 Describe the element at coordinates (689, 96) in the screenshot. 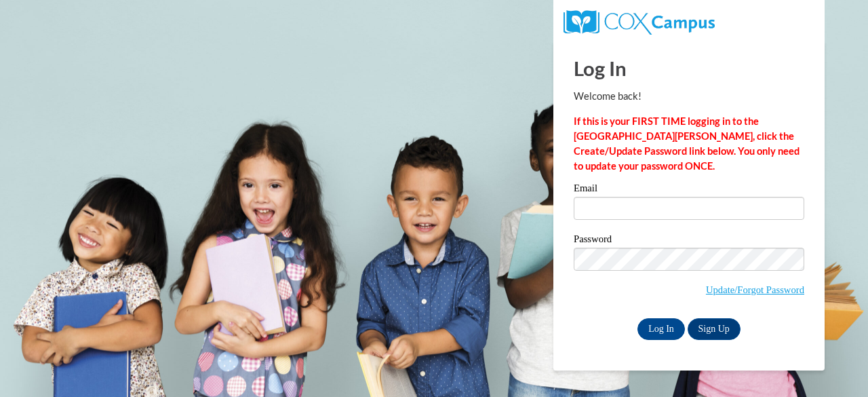

I see `p: Welcome back!` at that location.